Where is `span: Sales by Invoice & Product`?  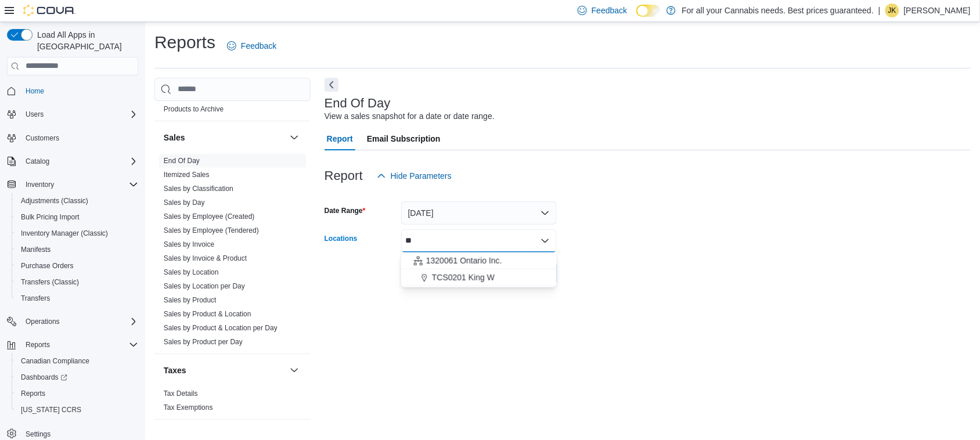
span: Sales by Invoice & Product is located at coordinates (205, 258).